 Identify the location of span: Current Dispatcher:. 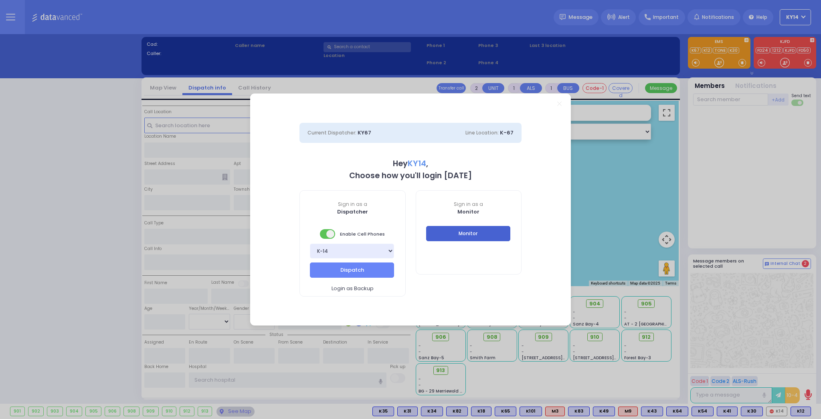
(332, 132).